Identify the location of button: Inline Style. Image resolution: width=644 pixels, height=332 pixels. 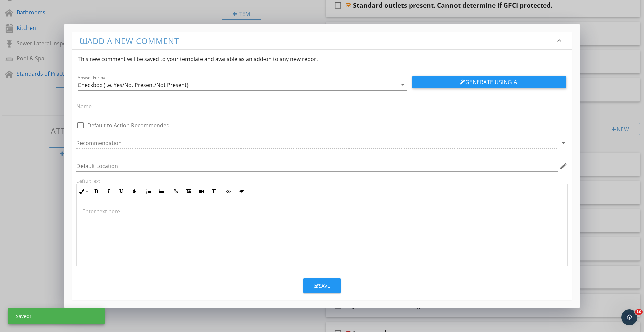
(83, 191).